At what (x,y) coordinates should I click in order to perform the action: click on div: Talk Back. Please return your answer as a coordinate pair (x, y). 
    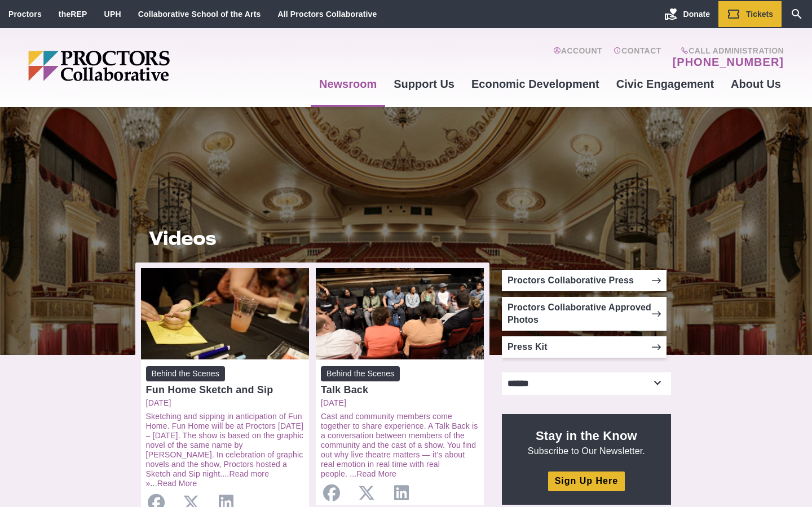
    Looking at the image, I should click on (400, 390).